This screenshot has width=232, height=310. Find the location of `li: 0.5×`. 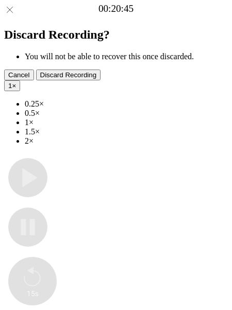

li: 0.5× is located at coordinates (126, 113).